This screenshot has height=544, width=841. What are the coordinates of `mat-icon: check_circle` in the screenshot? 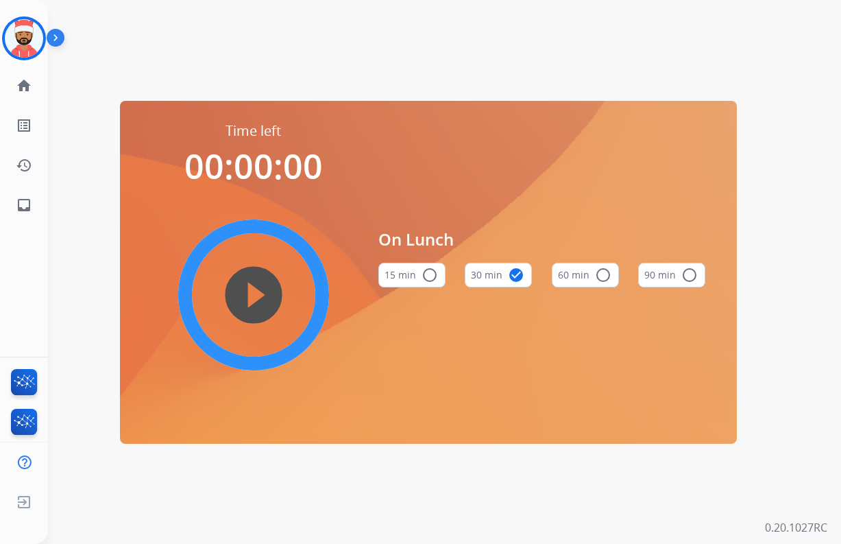 It's located at (516, 275).